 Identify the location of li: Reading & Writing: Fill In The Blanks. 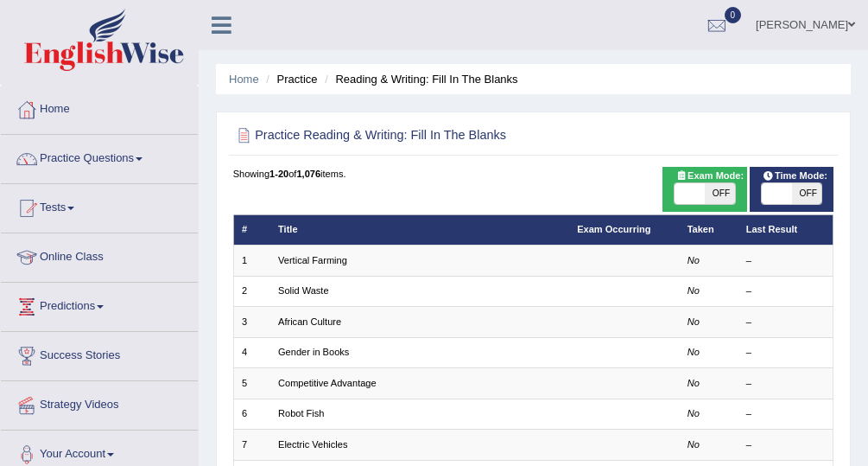
(419, 79).